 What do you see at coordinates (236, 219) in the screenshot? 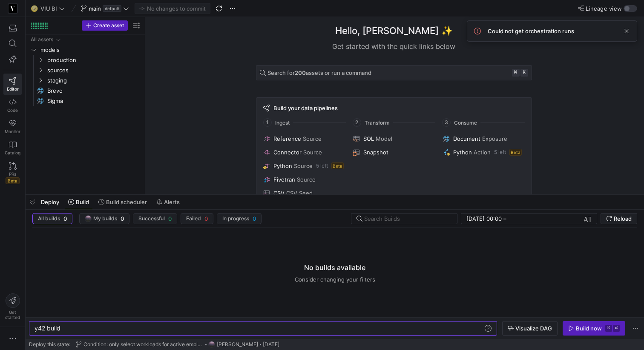
I see `span: In progress` at bounding box center [236, 219].